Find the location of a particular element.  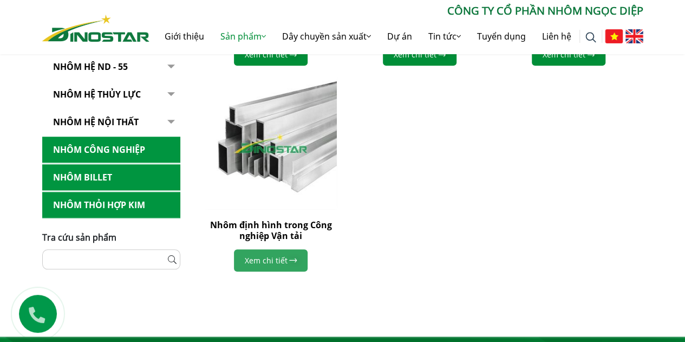

a: Sản phẩm is located at coordinates (243, 36).